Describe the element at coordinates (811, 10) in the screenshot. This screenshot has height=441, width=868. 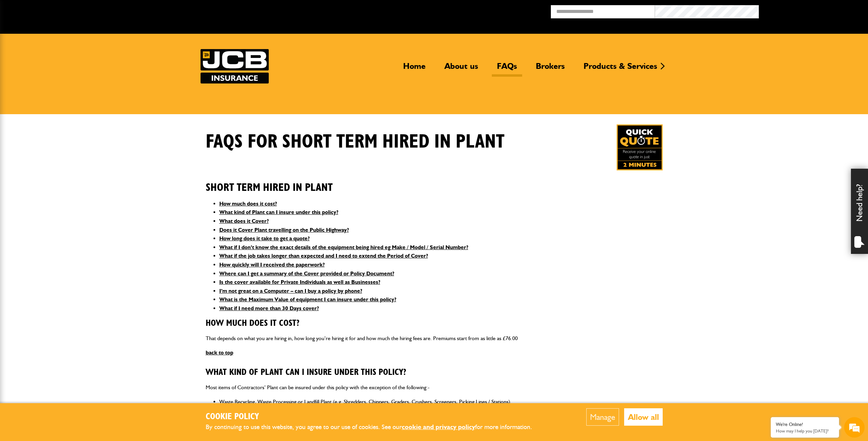
I see `button: Broker Login` at that location.